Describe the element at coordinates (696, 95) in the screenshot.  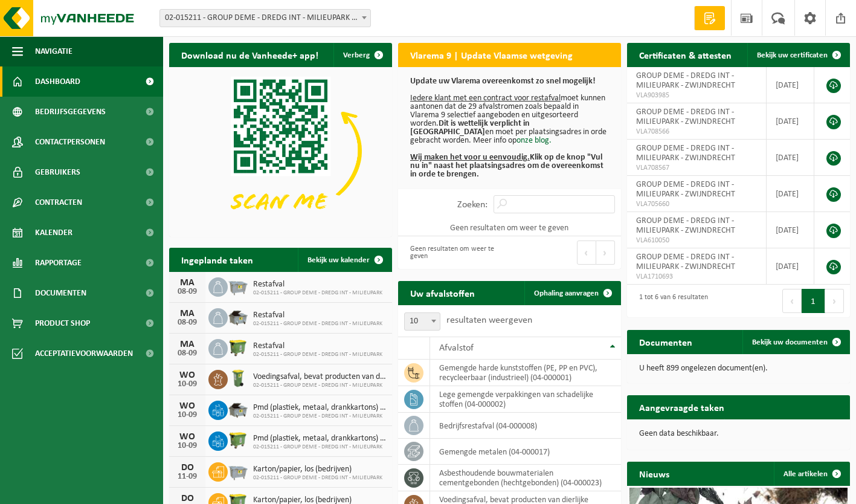
I see `span: VLA903985` at that location.